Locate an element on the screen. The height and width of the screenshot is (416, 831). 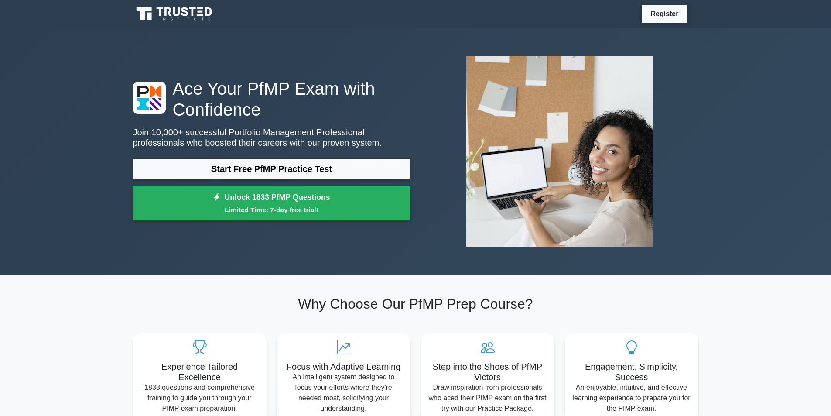
p: Draw inspiration from professionals who aced their PfMP exam on the first try with our Practice P... is located at coordinates (487, 398).